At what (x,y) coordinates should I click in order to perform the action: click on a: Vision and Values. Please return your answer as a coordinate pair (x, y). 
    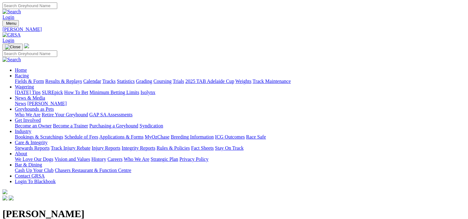
    Looking at the image, I should click on (72, 159).